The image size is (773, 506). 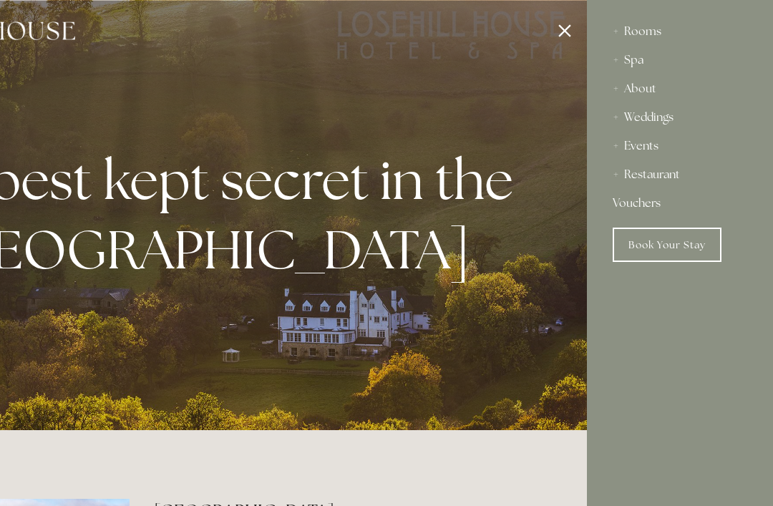 I want to click on div: Rooms, so click(x=680, y=32).